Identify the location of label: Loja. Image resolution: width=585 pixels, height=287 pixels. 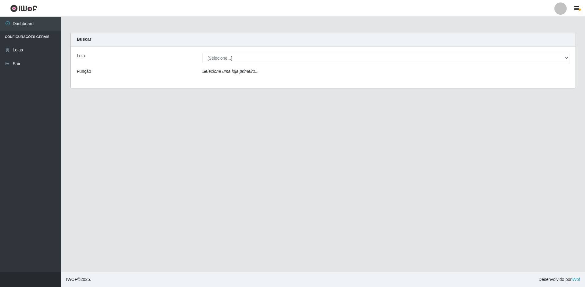
(81, 56).